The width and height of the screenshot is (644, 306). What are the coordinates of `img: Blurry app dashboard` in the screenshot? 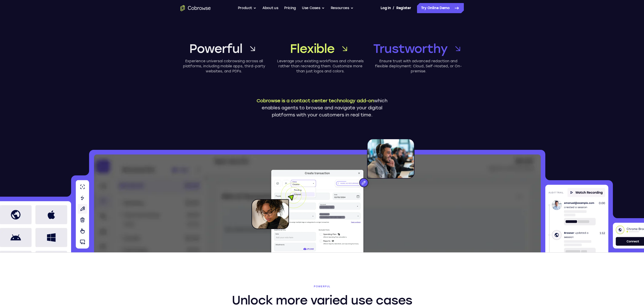 It's located at (317, 203).